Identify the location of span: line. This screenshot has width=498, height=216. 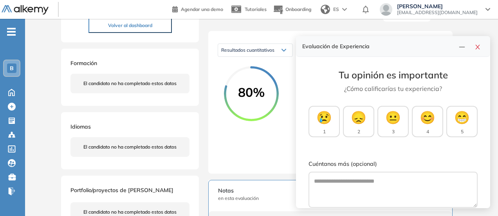
(462, 47).